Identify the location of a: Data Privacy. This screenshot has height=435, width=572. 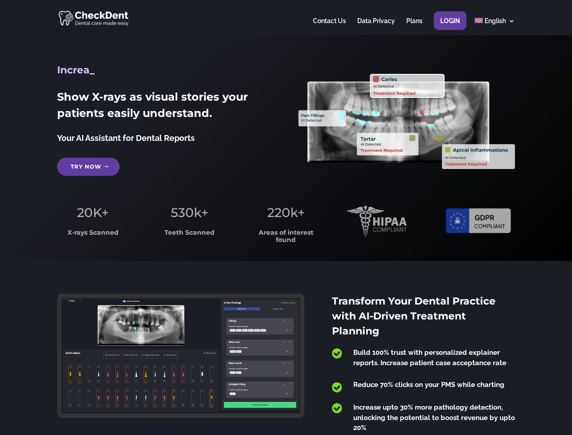
(376, 26).